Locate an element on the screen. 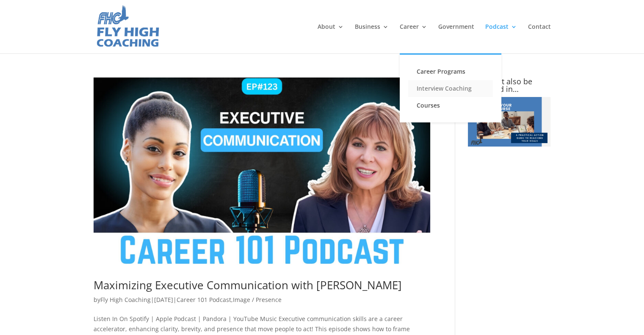 The width and height of the screenshot is (644, 335). img: Fly High Coaching is located at coordinates (128, 26).